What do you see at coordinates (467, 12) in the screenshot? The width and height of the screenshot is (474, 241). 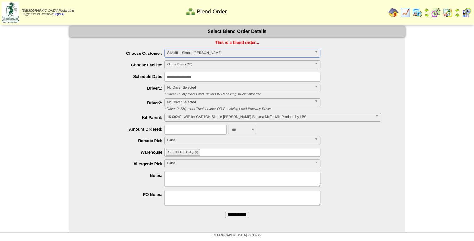 I see `img: calendarcustomer.gif` at bounding box center [467, 12].